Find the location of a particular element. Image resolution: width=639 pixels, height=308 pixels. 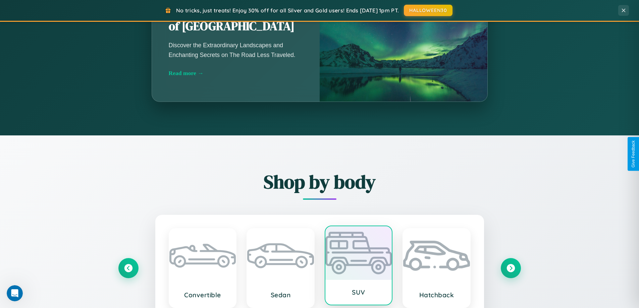

div: Give Feedback is located at coordinates (633, 154).